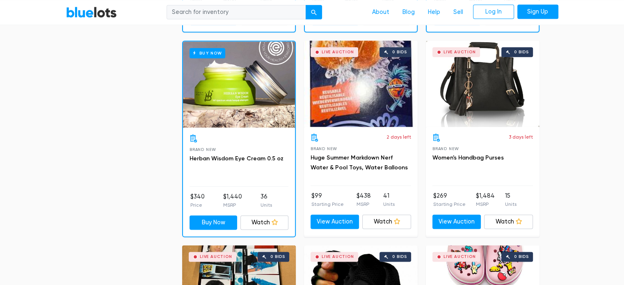 This screenshot has width=624, height=285. I want to click on li: $269, so click(449, 200).